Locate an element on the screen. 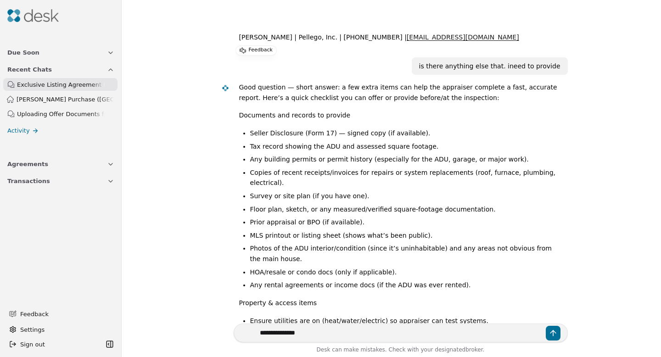 The height and width of the screenshot is (357, 661). span: Feedback is located at coordinates (64, 314).